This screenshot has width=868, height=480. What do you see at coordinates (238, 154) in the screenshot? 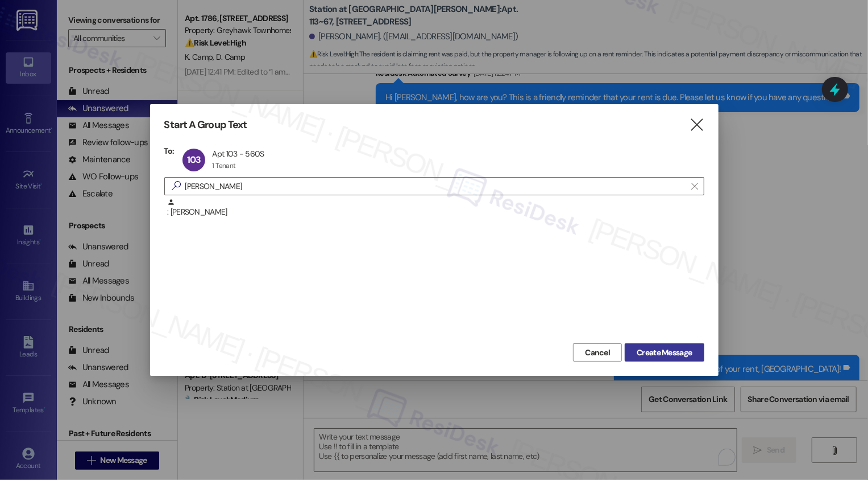
I see `div: Apt 103 - 560S` at bounding box center [238, 154].